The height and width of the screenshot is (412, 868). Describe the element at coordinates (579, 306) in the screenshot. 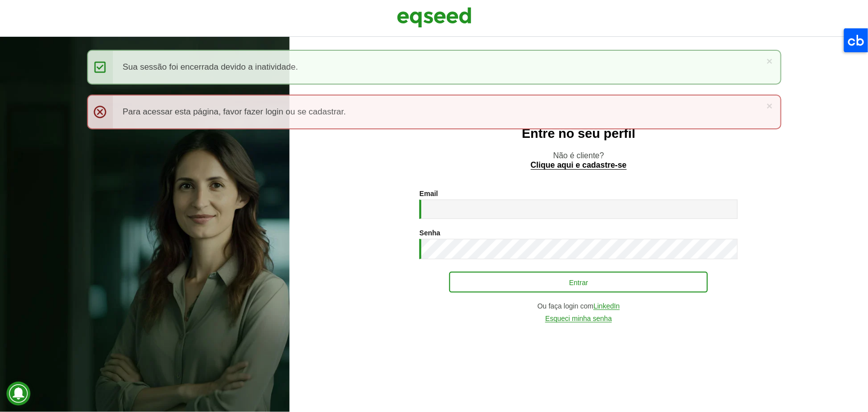

I see `div: Ou faça login com` at that location.